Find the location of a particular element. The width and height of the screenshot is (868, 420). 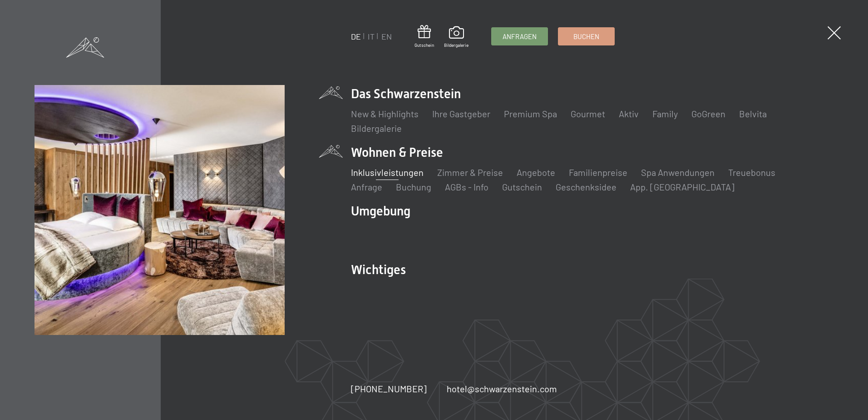

span: Buchen is located at coordinates (587, 36).